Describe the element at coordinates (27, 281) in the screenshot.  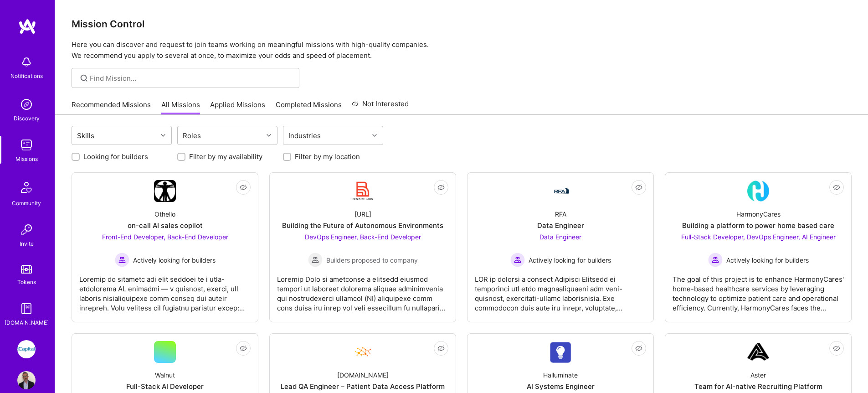
I see `div: Tokens` at that location.